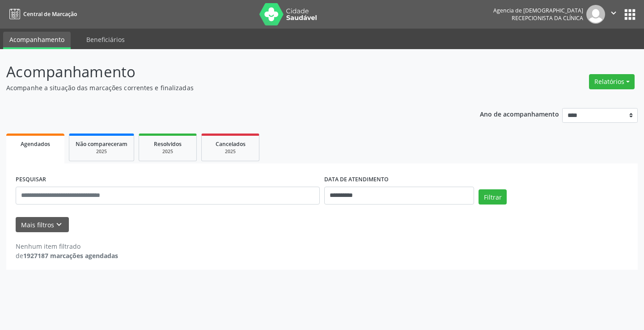 The height and width of the screenshot is (330, 644). I want to click on span: Recepcionista da clínica, so click(547, 18).